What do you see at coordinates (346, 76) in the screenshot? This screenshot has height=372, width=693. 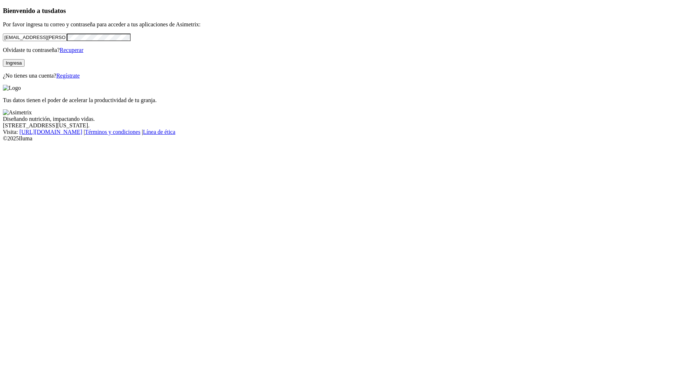 I see `p: ¿No tienes una cuenta?` at bounding box center [346, 76].